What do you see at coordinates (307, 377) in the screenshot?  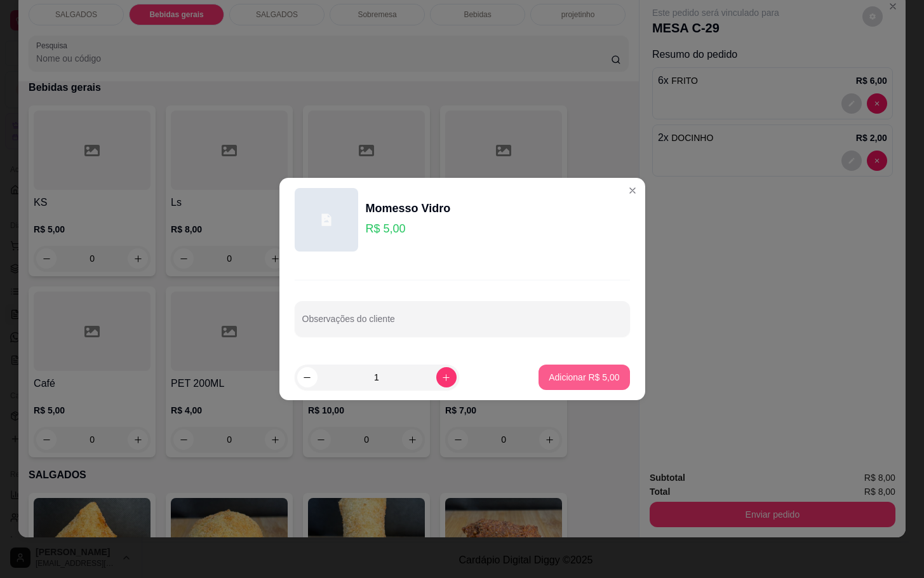 I see `button: decrease-product-quantity` at bounding box center [307, 377].